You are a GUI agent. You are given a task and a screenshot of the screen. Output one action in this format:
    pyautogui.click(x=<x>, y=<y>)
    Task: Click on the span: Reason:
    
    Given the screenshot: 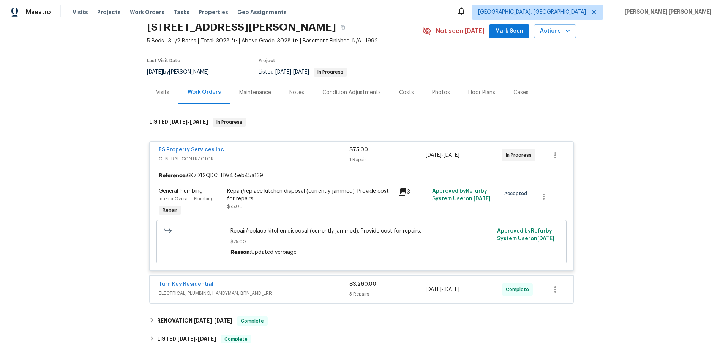 What is the action you would take?
    pyautogui.click(x=241, y=252)
    